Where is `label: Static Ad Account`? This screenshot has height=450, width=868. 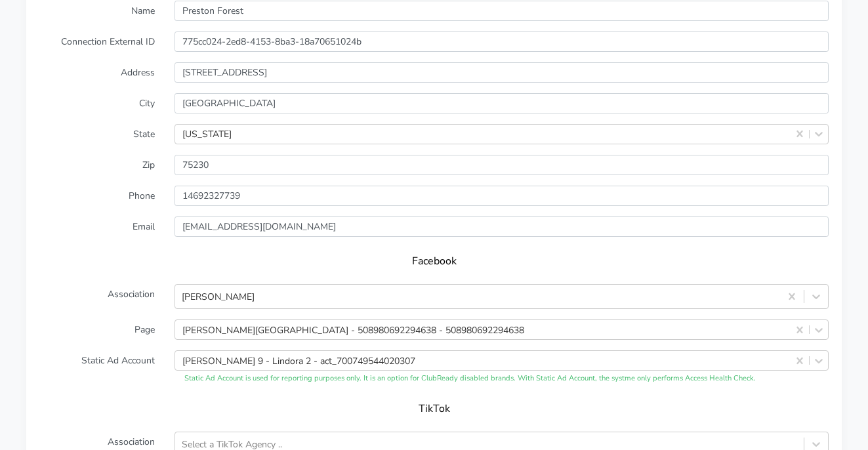 label: Static Ad Account is located at coordinates (97, 368).